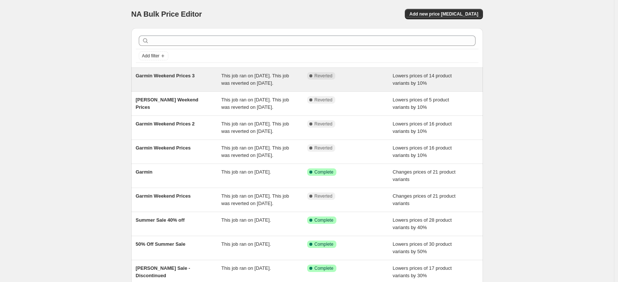 This screenshot has width=618, height=282. Describe the element at coordinates (166, 14) in the screenshot. I see `span: NA Bulk Price Editor` at that location.